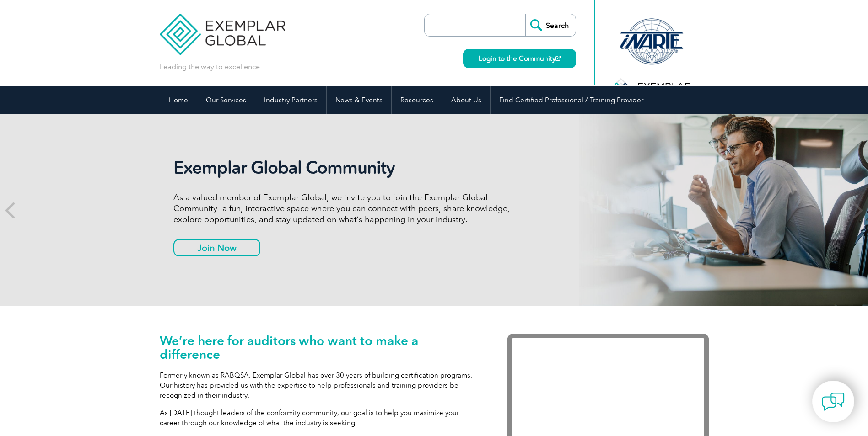 Image resolution: width=868 pixels, height=436 pixels. I want to click on img: open_square.png, so click(558, 58).